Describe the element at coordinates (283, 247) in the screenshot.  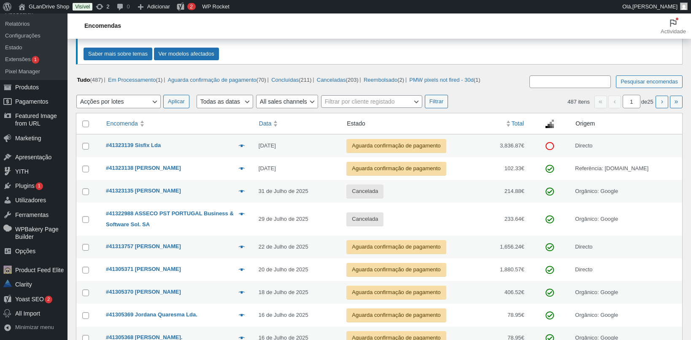
I see `time: Julho 22, 2025 6:35 pm` at that location.